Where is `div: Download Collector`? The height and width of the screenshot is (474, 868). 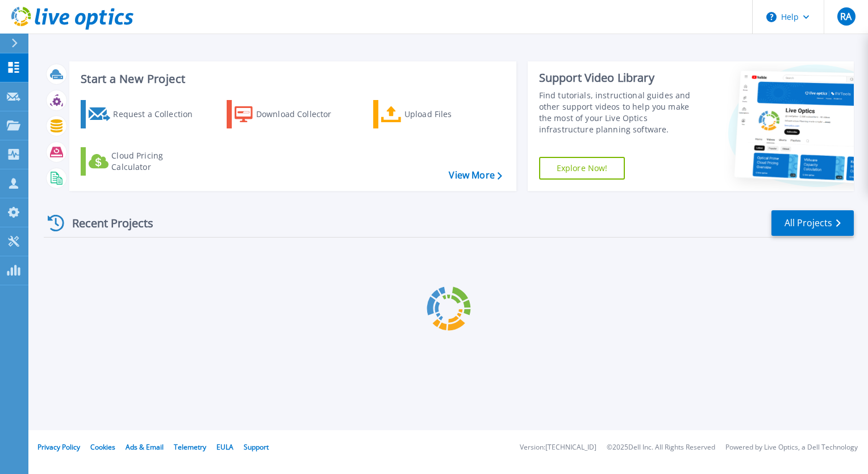 div: Download Collector is located at coordinates (301, 114).